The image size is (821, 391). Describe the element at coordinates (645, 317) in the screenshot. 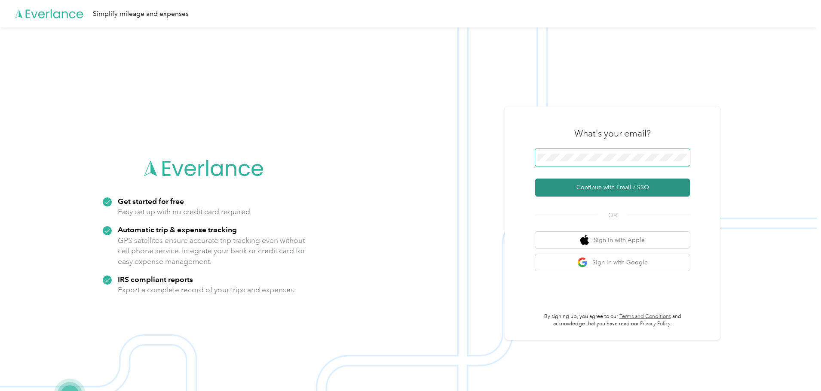

I see `a: Terms and Conditions` at that location.